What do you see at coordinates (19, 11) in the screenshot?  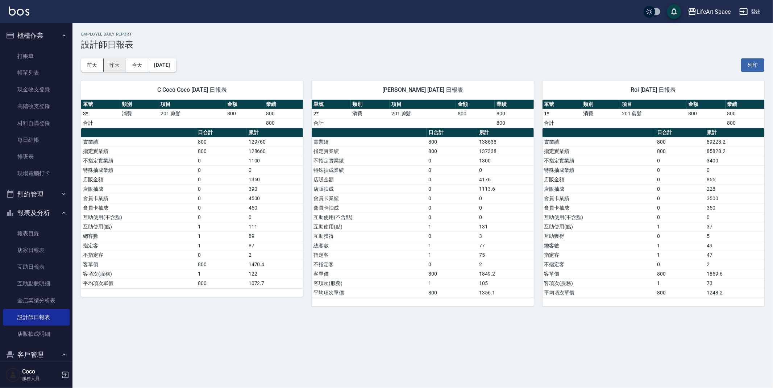 I see `img: Logo` at bounding box center [19, 11].